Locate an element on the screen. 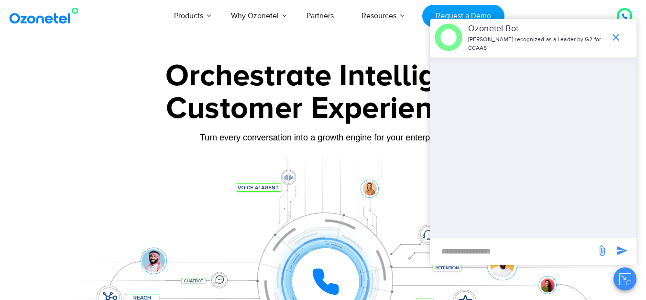 This screenshot has width=646, height=300. div: Turn every conversation into a growth engine for your enterprise. is located at coordinates (323, 137).